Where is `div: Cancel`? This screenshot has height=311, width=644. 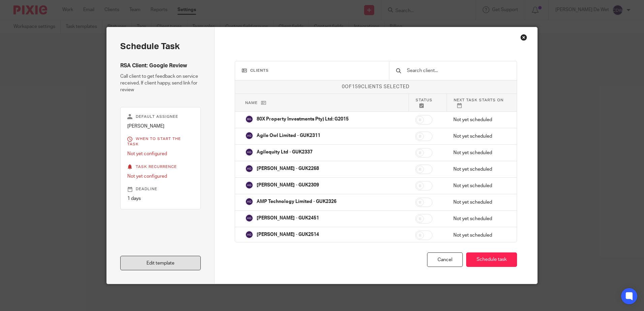
div: Cancel is located at coordinates (445, 259).